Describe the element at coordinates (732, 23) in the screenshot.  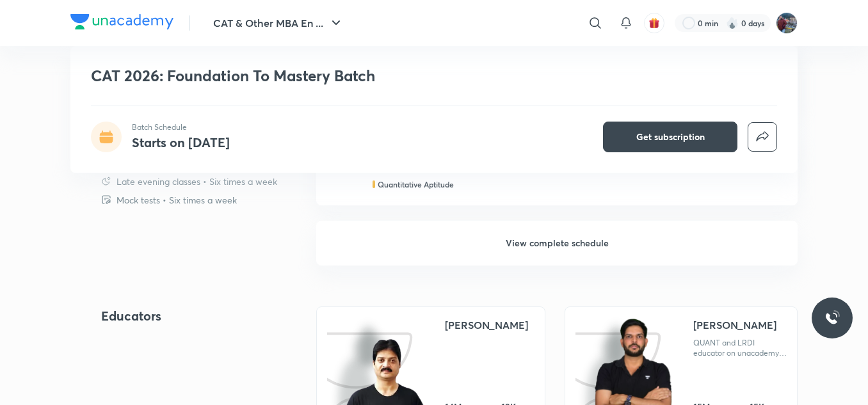
I see `img: streak` at that location.